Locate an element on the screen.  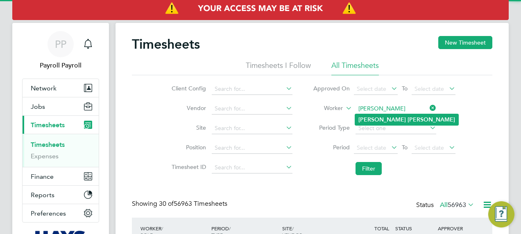
div: Timesheets is located at coordinates (61, 150).